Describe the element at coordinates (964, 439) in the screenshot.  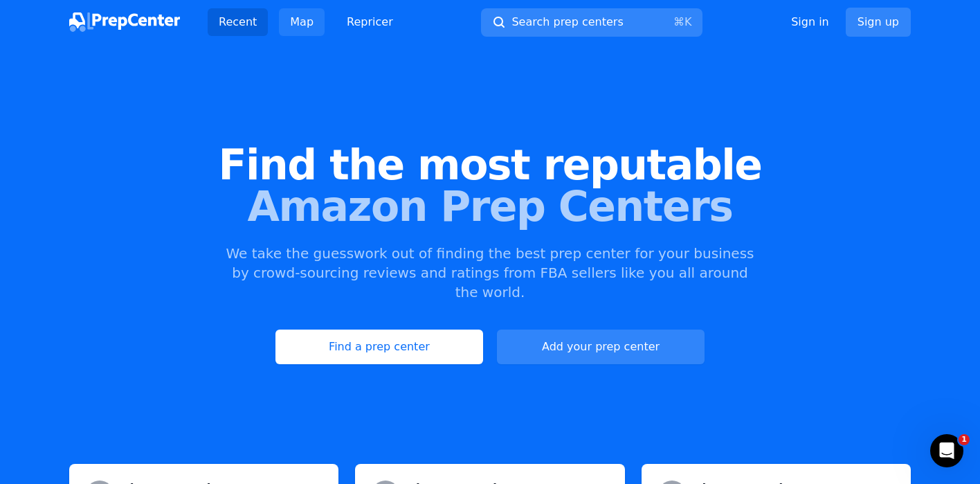
I see `span: 1` at that location.